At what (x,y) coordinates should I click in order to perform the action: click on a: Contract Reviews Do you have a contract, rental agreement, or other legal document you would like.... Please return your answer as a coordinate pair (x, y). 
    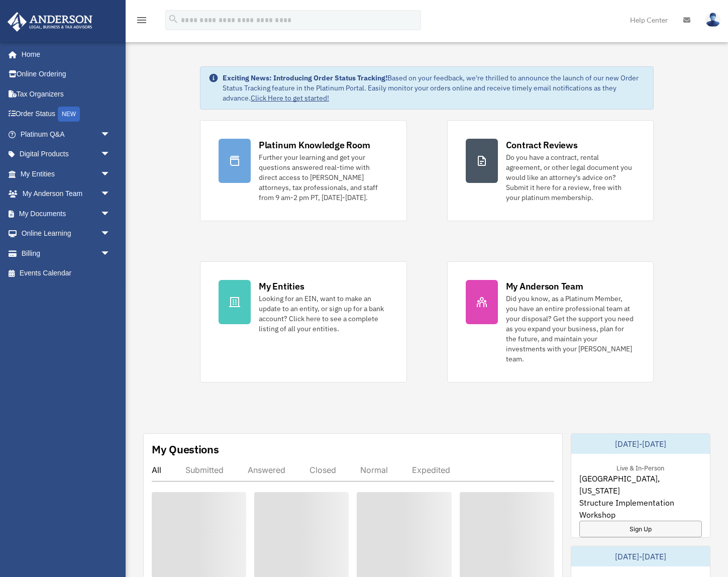
    Looking at the image, I should click on (551, 171).